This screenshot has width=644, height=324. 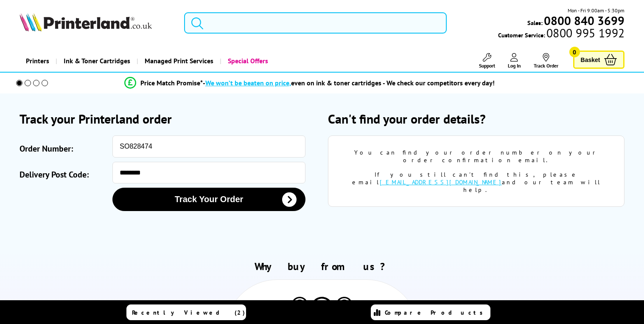 What do you see at coordinates (487, 61) in the screenshot?
I see `a: Support` at bounding box center [487, 61].